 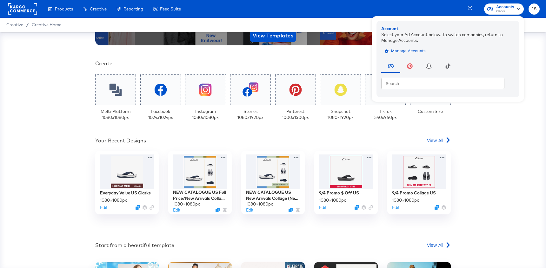 I want to click on button: JS, so click(x=534, y=9).